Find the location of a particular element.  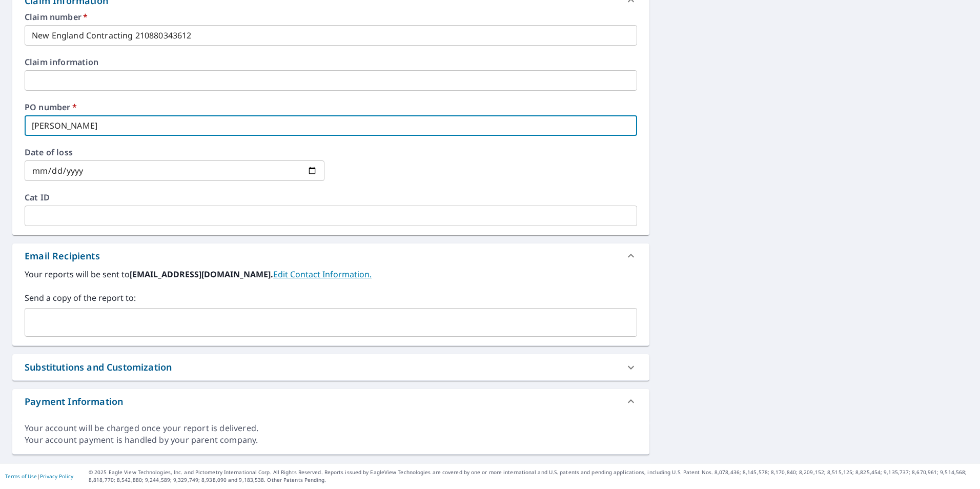

a: EditContactInfo is located at coordinates (323, 274).